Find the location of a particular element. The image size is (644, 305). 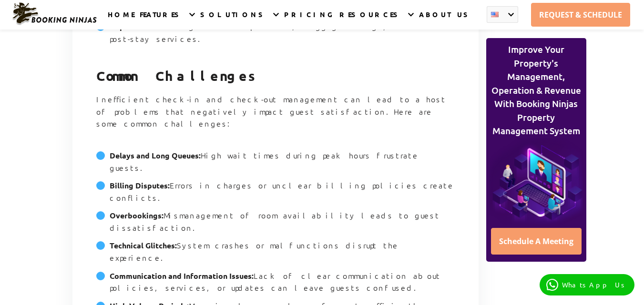

li: Errors in charges or unclear billing policies create conflicts. is located at coordinates (276, 194).